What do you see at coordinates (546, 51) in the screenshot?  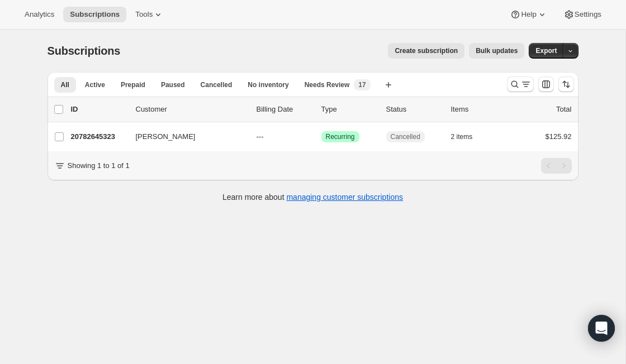 I see `span: Export` at bounding box center [546, 51].